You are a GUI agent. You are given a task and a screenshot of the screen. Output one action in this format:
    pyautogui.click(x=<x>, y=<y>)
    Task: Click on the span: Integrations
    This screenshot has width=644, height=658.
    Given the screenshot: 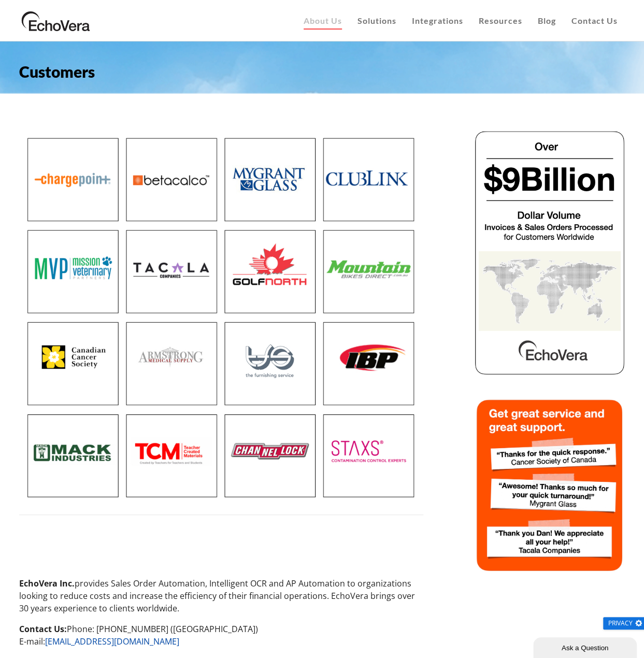 What is the action you would take?
    pyautogui.click(x=437, y=20)
    